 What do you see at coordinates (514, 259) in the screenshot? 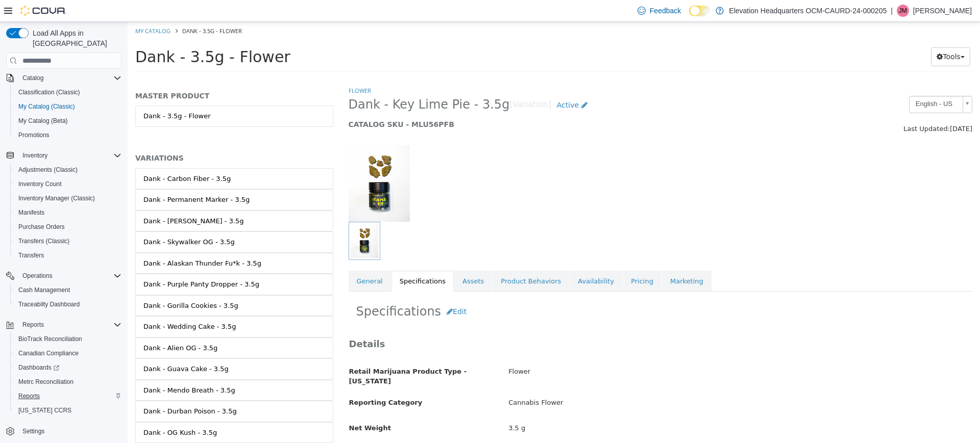
I see `a: Pricing` at bounding box center [514, 259].